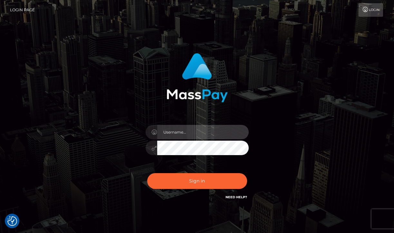  Describe the element at coordinates (203, 132) in the screenshot. I see `input: Username...` at that location.